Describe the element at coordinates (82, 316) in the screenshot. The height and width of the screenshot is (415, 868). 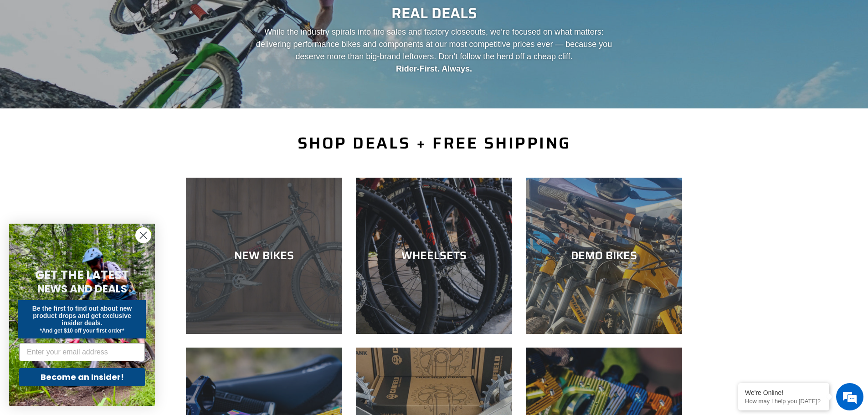
I see `span: Be the first to find out about new product drops and get exclusive insider deals.` at that location.